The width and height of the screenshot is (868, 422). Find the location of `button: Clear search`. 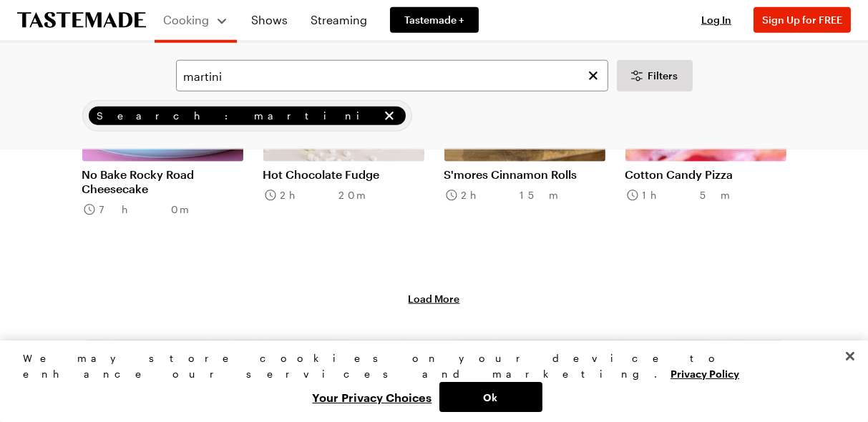

button: Clear search is located at coordinates (593, 76).